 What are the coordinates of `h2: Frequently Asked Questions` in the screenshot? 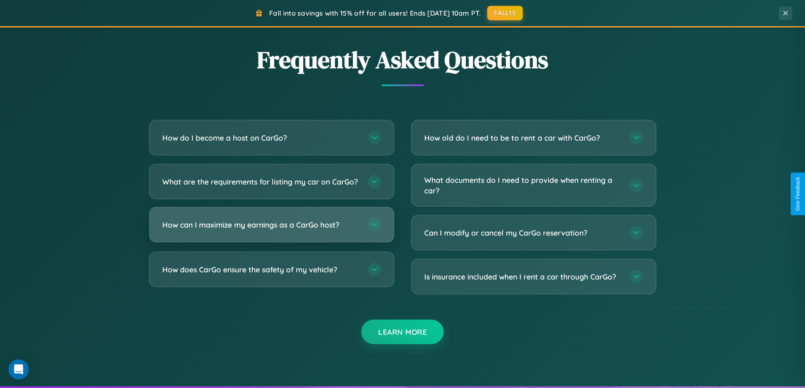 It's located at (403, 60).